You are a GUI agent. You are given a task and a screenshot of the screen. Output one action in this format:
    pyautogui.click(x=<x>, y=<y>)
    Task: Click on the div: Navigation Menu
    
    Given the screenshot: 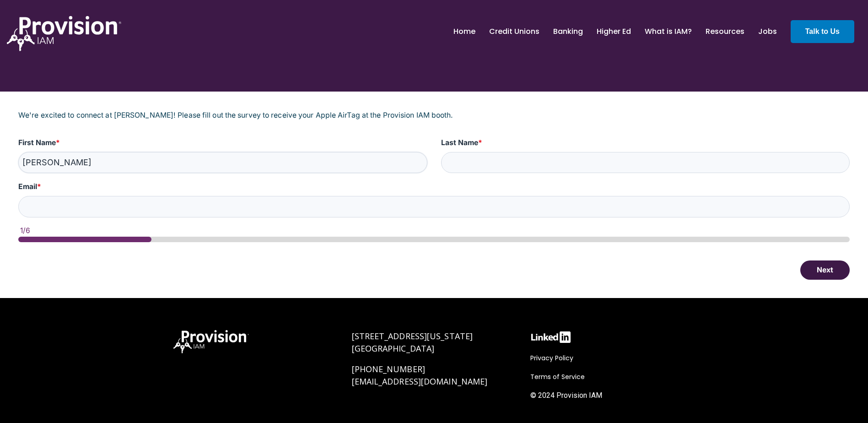 What is the action you would take?
    pyautogui.click(x=613, y=379)
    